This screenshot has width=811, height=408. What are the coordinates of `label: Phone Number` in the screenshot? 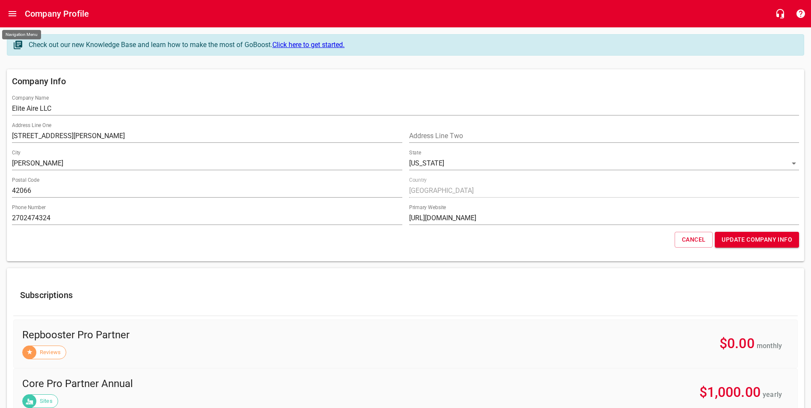 It's located at (29, 208).